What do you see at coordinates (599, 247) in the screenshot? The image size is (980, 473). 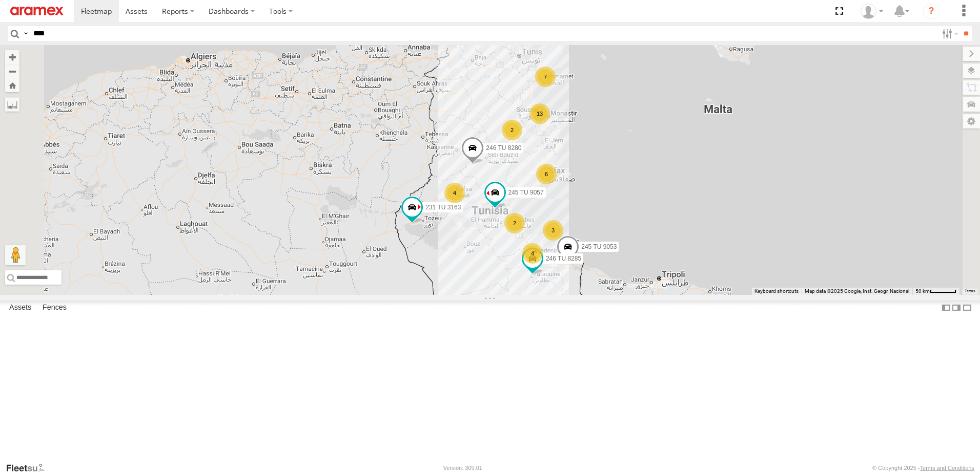 I see `span: 245 TU 9053` at bounding box center [599, 247].